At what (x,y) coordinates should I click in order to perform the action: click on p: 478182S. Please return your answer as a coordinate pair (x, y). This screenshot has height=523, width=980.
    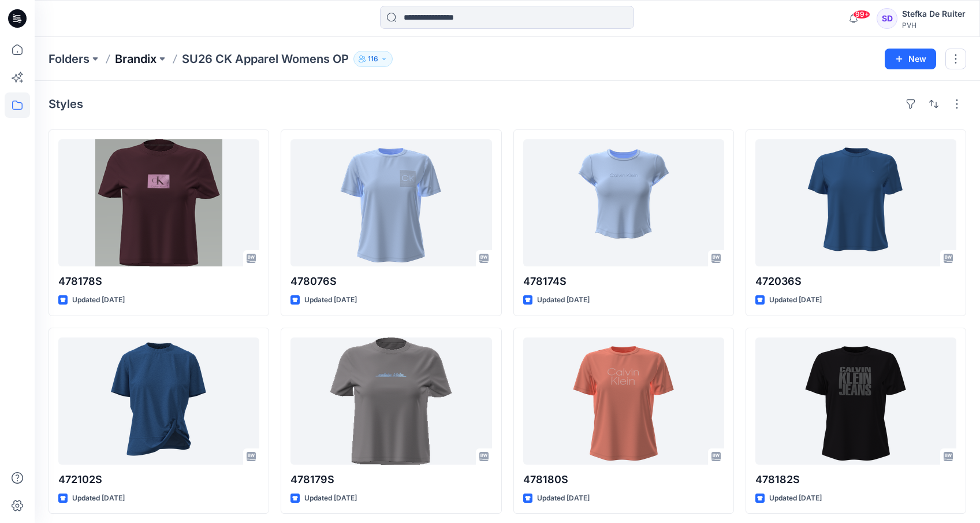
    Looking at the image, I should click on (856, 479).